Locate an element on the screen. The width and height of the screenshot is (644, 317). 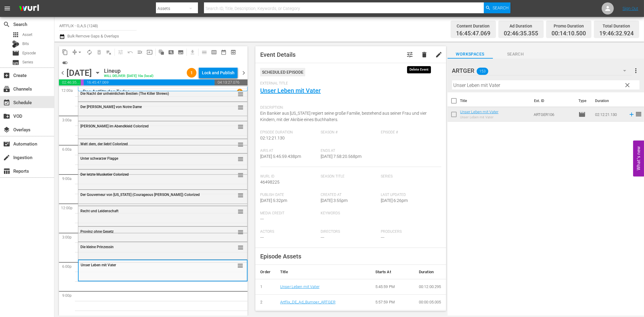
span: event_available is located at coordinates (7, 103).